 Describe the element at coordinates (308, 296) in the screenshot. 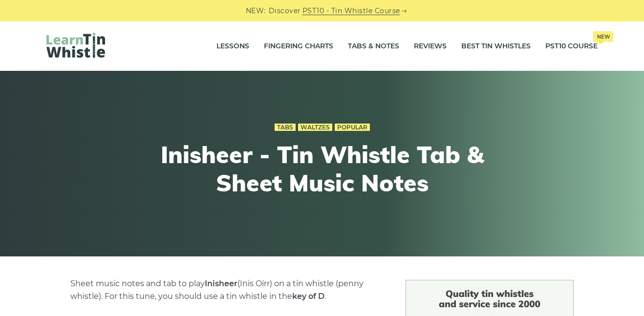

I see `strong: key of D` at that location.